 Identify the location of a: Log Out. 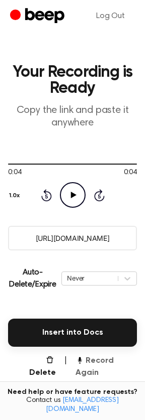
(110, 16).